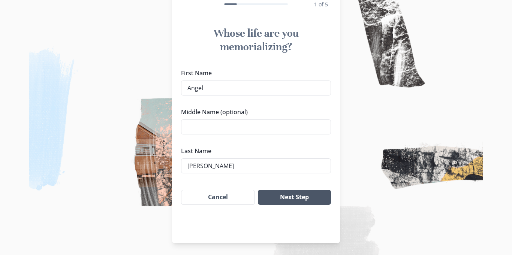 This screenshot has width=512, height=255. What do you see at coordinates (294, 198) in the screenshot?
I see `button: Next Step` at bounding box center [294, 198].